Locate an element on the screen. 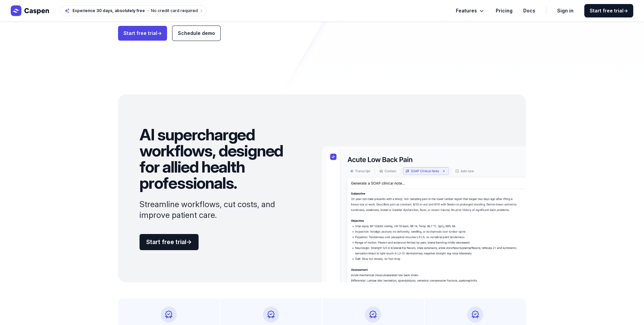 Image resolution: width=644 pixels, height=325 pixels. a: Schedule demo is located at coordinates (197, 33).